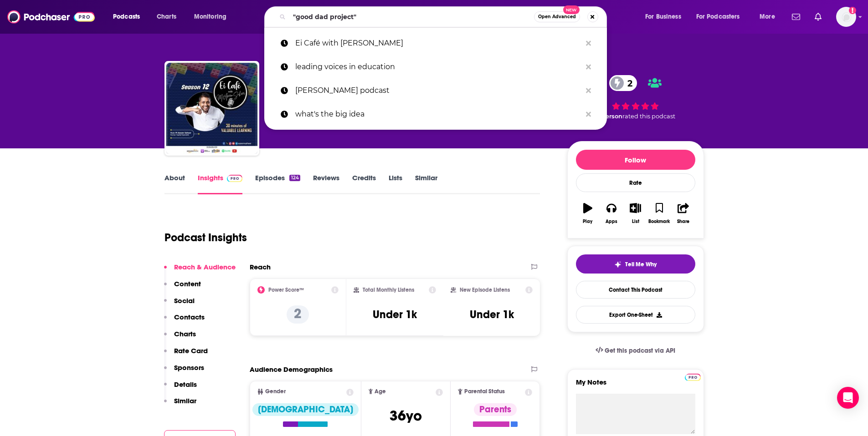  Describe the element at coordinates (438, 43) in the screenshot. I see `p: Ei Café with Azeem` at that location.